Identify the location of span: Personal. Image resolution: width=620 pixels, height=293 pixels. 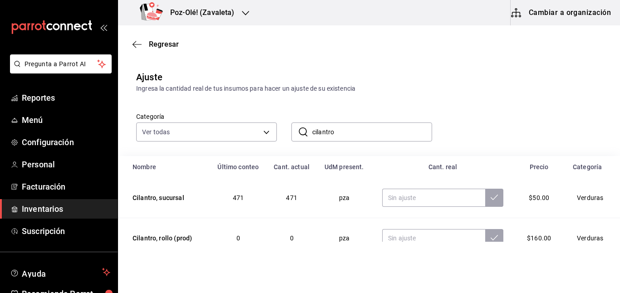
(66, 164).